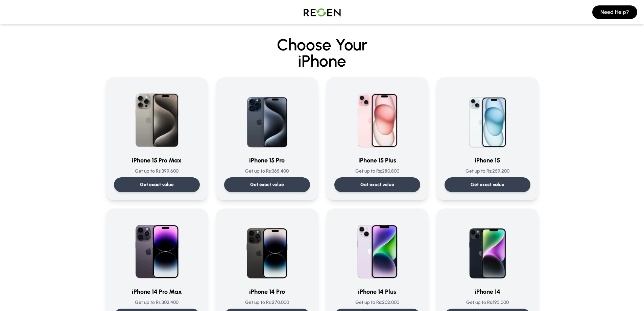 This screenshot has height=311, width=644. Describe the element at coordinates (157, 160) in the screenshot. I see `h3: iPhone 15 Pro Max` at that location.